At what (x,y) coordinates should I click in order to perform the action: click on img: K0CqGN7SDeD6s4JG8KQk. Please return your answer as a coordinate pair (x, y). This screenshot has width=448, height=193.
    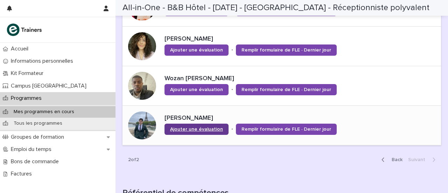
    Looking at the image, I should click on (25, 30).